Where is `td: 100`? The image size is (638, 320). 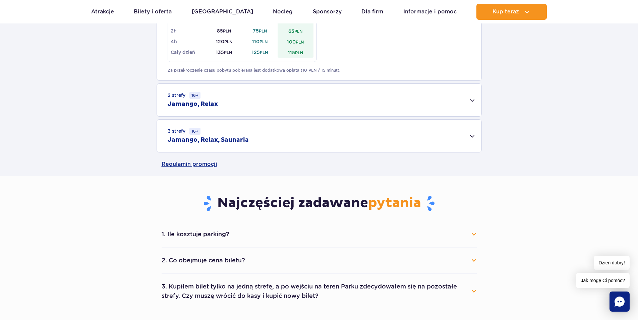 td: 100 is located at coordinates (295, 42).